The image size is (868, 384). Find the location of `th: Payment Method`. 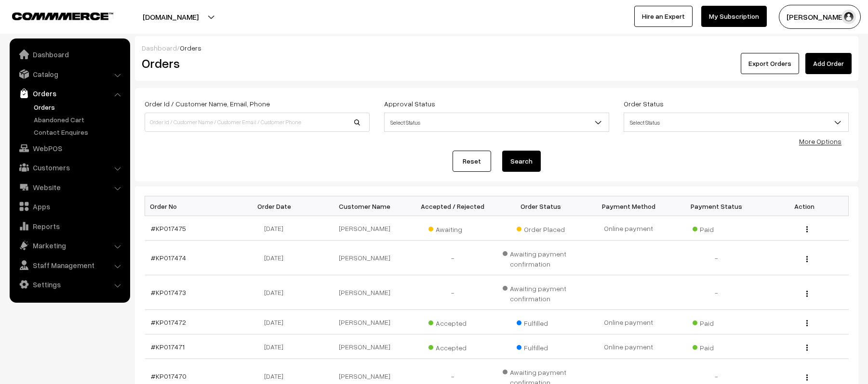

th: Payment Method is located at coordinates (628, 206).